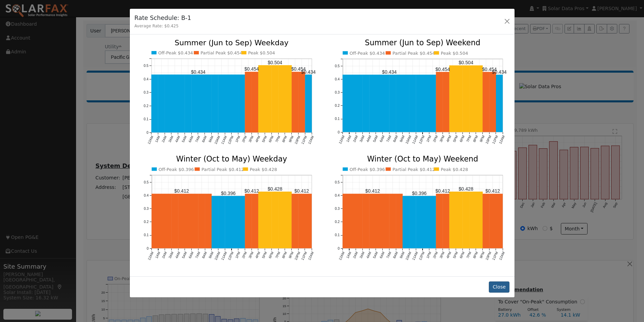  I want to click on text: 8PM, so click(284, 255).